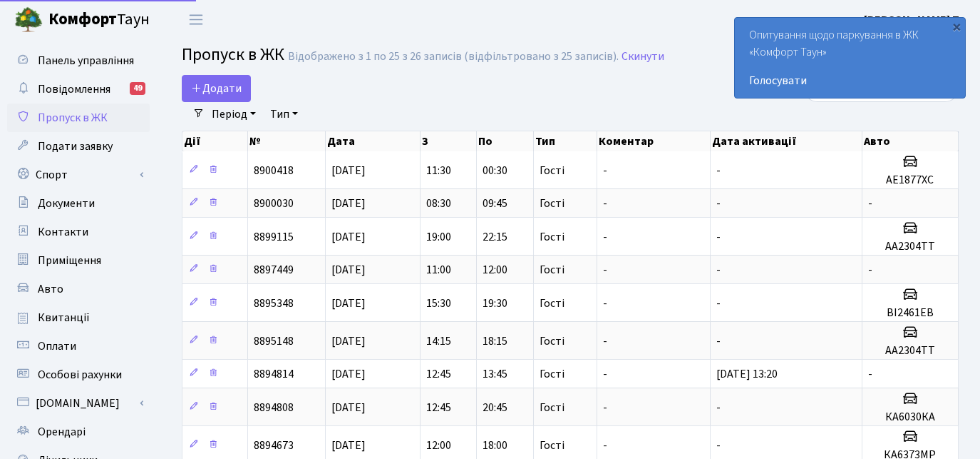  What do you see at coordinates (75, 146) in the screenshot?
I see `span: Подати заявку` at bounding box center [75, 146].